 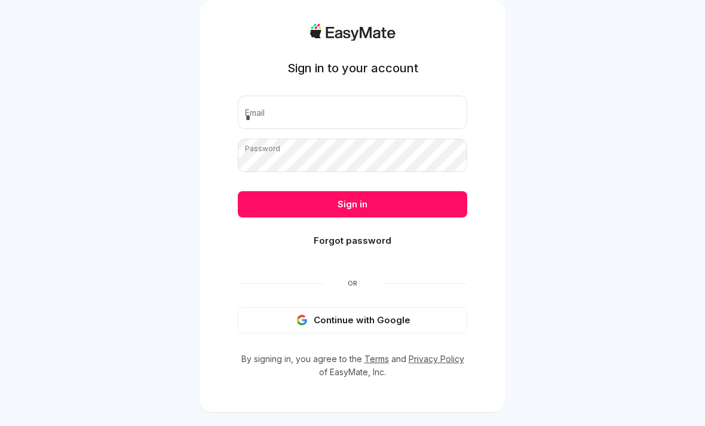 What do you see at coordinates (376, 358) in the screenshot?
I see `a: Terms` at bounding box center [376, 358].